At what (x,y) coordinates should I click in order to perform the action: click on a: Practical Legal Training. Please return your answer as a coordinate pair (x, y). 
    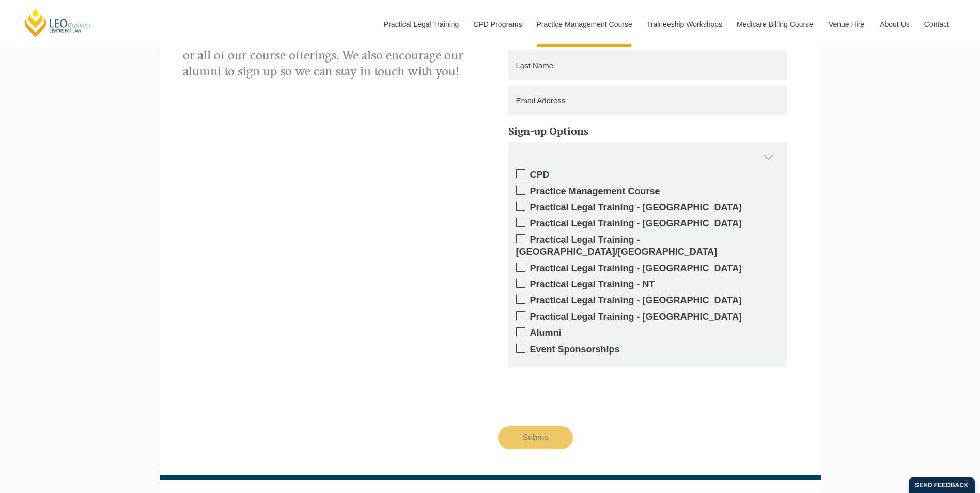
    Looking at the image, I should click on (421, 24).